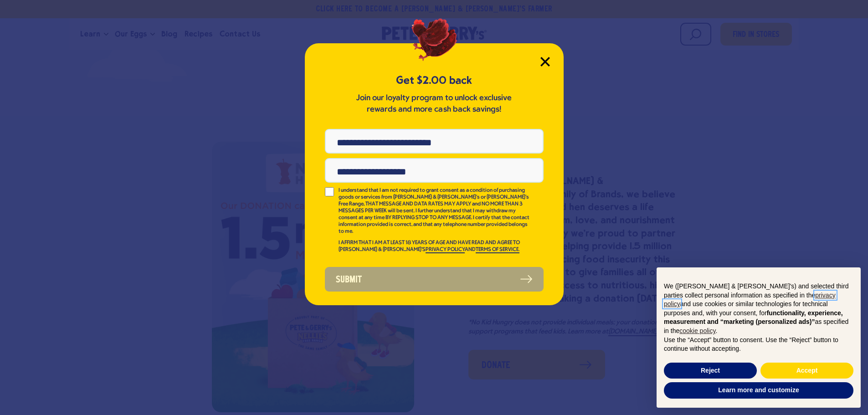  Describe the element at coordinates (497, 250) in the screenshot. I see `a: TERMS OF SERVICE.` at that location.